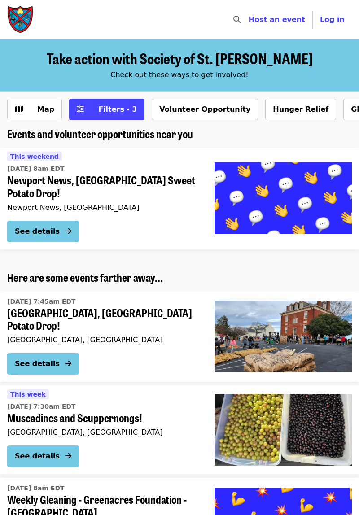 The height and width of the screenshot is (515, 359). I want to click on span: Filters · 3, so click(118, 109).